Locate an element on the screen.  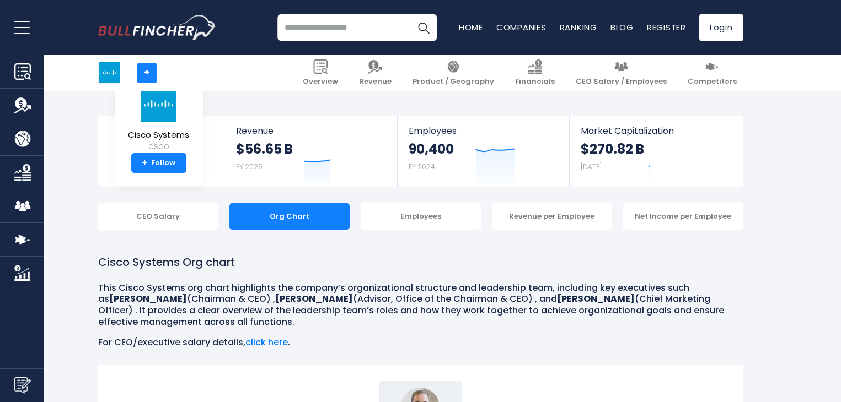
a: Go to homepage is located at coordinates (157, 28).